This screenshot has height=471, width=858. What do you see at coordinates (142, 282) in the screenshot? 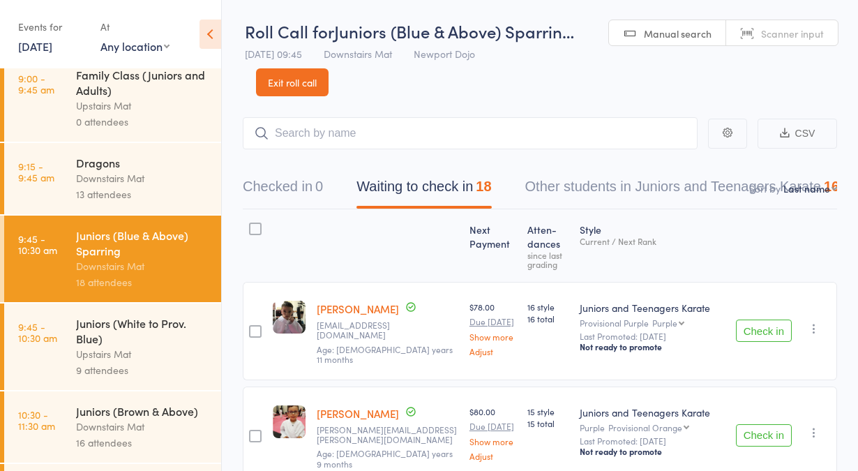
I see `div: 18 attendees` at bounding box center [142, 282].